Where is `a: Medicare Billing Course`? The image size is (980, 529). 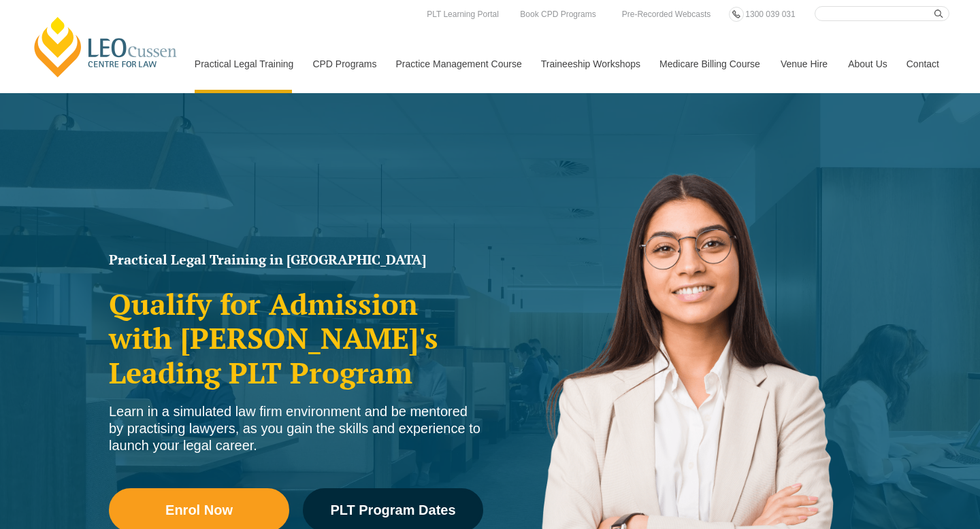 a: Medicare Billing Course is located at coordinates (710, 64).